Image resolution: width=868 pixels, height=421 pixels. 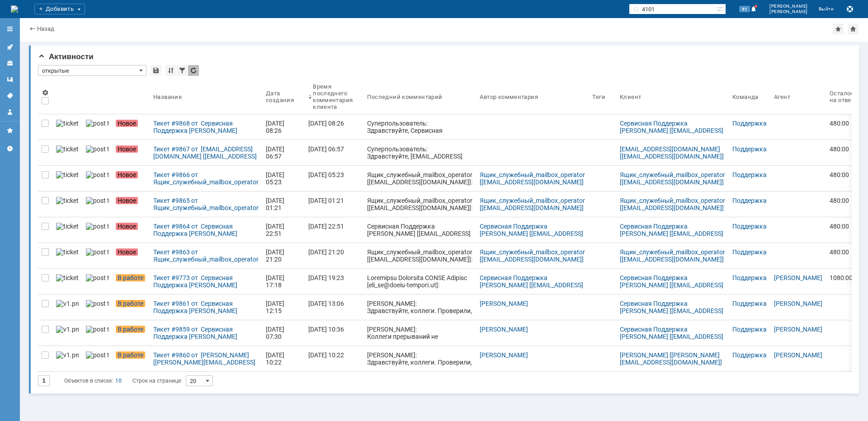 I want to click on span: 91, so click(x=745, y=9).